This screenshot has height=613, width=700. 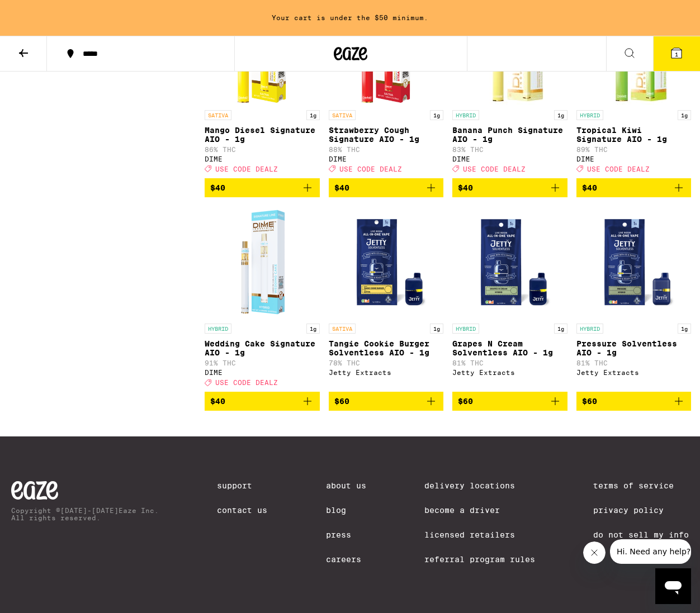 I want to click on span: 1, so click(x=676, y=54).